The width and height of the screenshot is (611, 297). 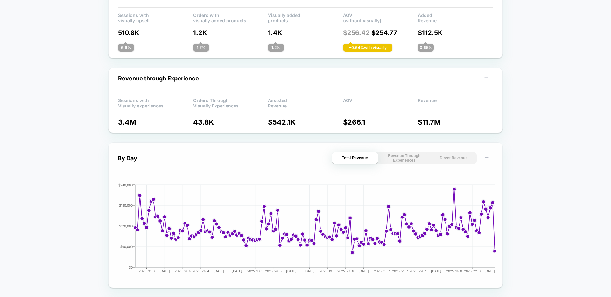 What do you see at coordinates (382, 271) in the screenshot?
I see `tspan: 2025-13-7` at bounding box center [382, 271].